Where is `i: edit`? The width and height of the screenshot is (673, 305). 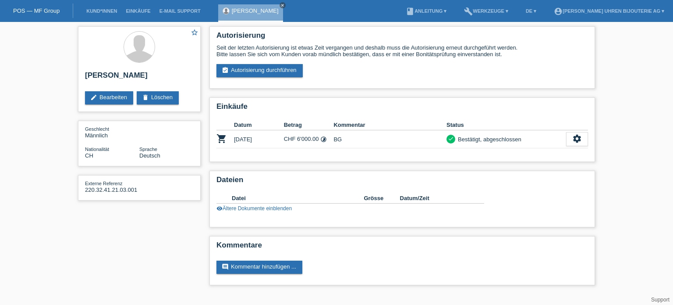 i: edit is located at coordinates (94, 97).